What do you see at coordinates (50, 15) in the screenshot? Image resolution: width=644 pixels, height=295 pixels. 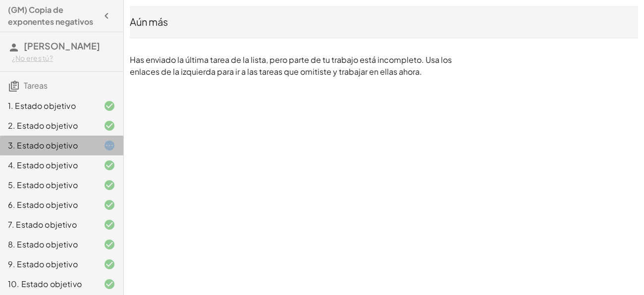 I see `font: (GM) Copia de exponentes negativos` at bounding box center [50, 15].